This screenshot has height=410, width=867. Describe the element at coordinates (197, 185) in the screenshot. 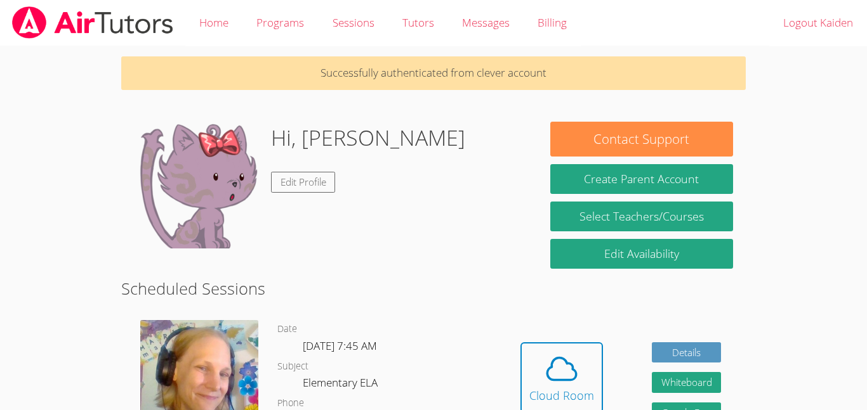

I see `img: default.png` at that location.